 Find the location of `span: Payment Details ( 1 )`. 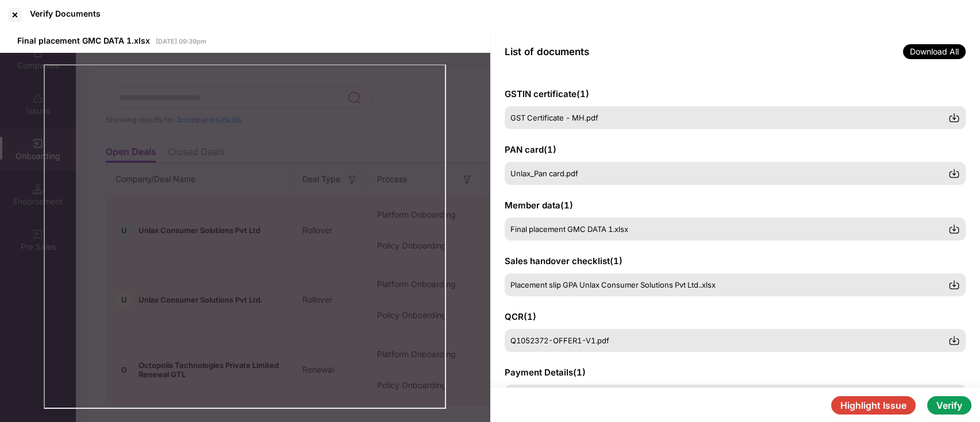

span: Payment Details ( 1 ) is located at coordinates (545, 372).